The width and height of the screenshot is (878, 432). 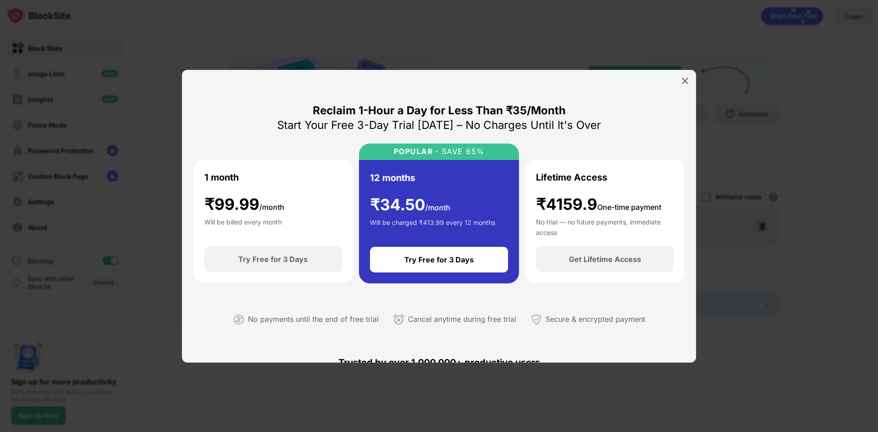 I want to click on div: Will be billed every month, so click(x=243, y=226).